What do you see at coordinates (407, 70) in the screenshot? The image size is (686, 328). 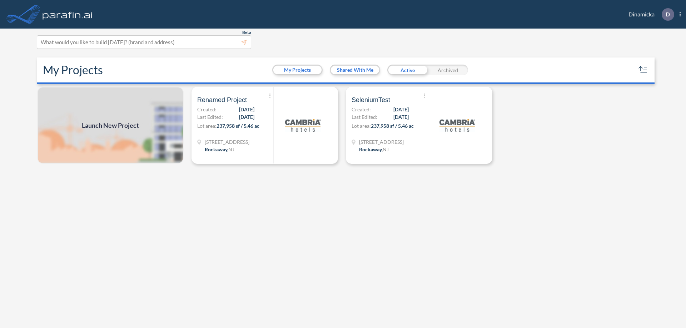 I see `div: Active` at bounding box center [407, 70].